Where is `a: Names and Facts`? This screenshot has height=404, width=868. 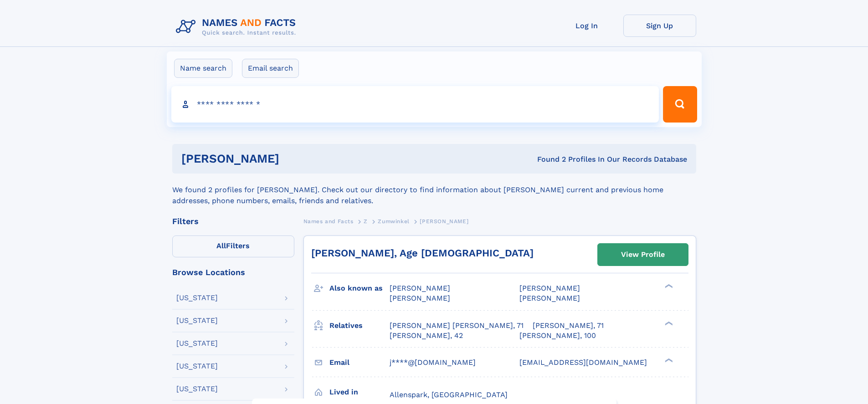 a: Names and Facts is located at coordinates (328, 221).